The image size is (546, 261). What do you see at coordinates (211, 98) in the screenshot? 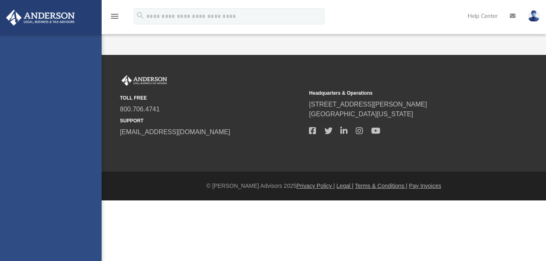
I see `small: TOLL FREE` at bounding box center [211, 98].